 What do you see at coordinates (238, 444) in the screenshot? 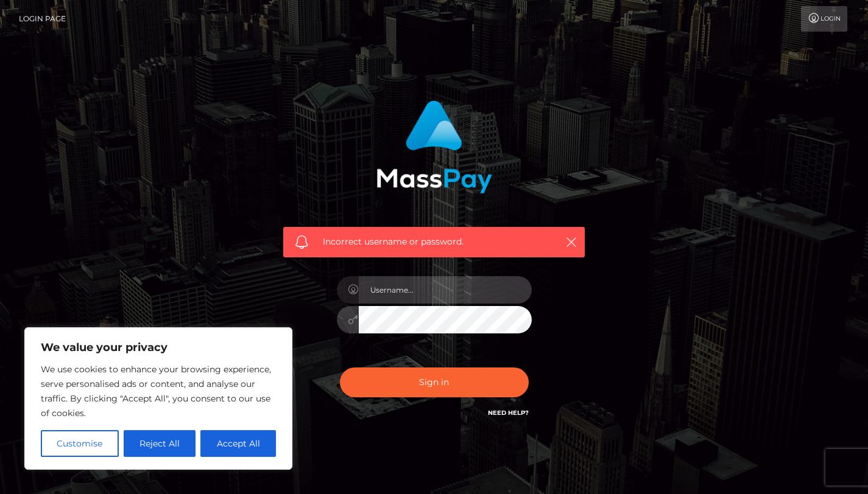
I see `button: Accept All` at bounding box center [238, 444].